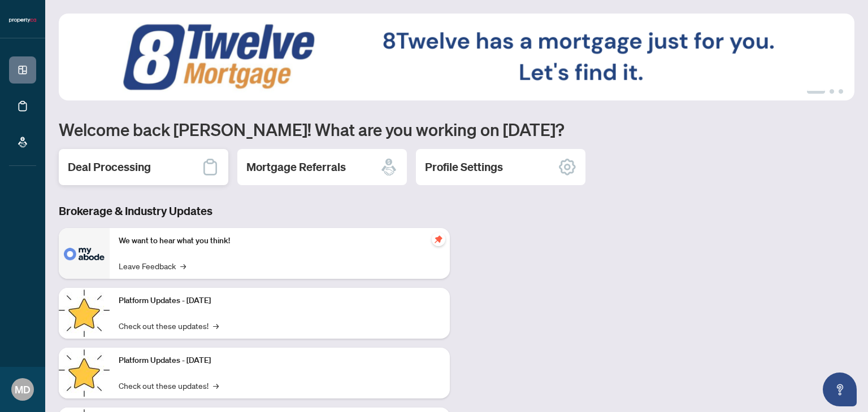 The width and height of the screenshot is (868, 412). Describe the element at coordinates (84, 253) in the screenshot. I see `img: We want to hear what you think!` at that location.